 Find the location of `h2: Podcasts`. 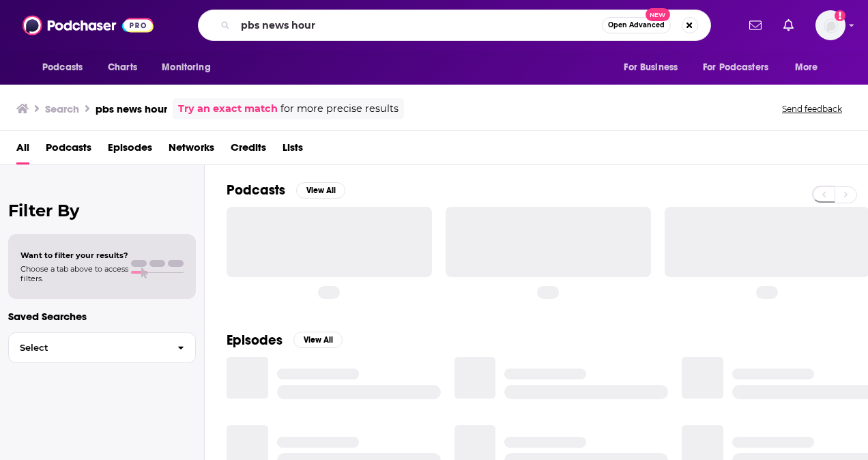

h2: Podcasts is located at coordinates (256, 190).